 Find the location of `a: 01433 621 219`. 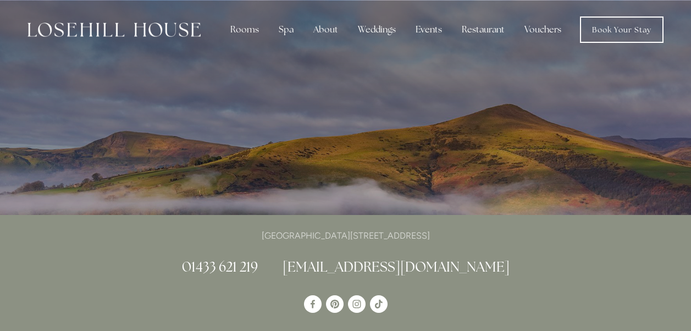

a: 01433 621 219 is located at coordinates (220, 267).